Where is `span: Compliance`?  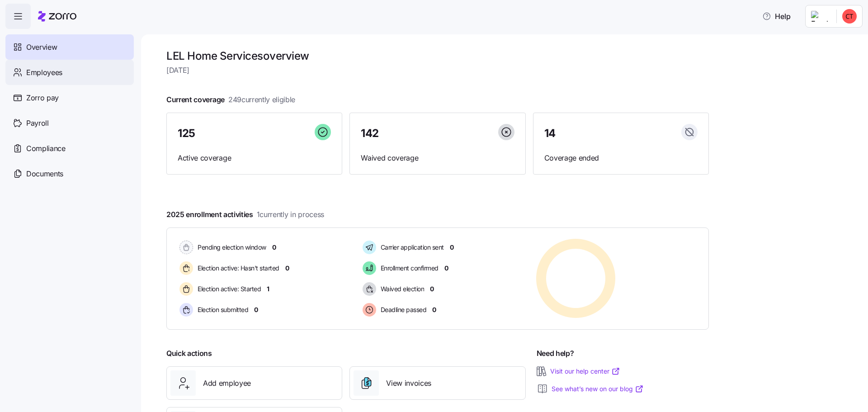
span: Compliance is located at coordinates (46, 149).